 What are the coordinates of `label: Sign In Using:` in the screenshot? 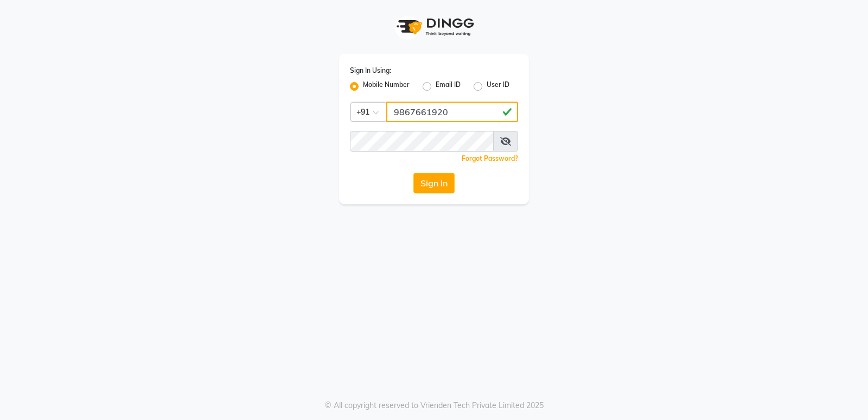 It's located at (371, 70).